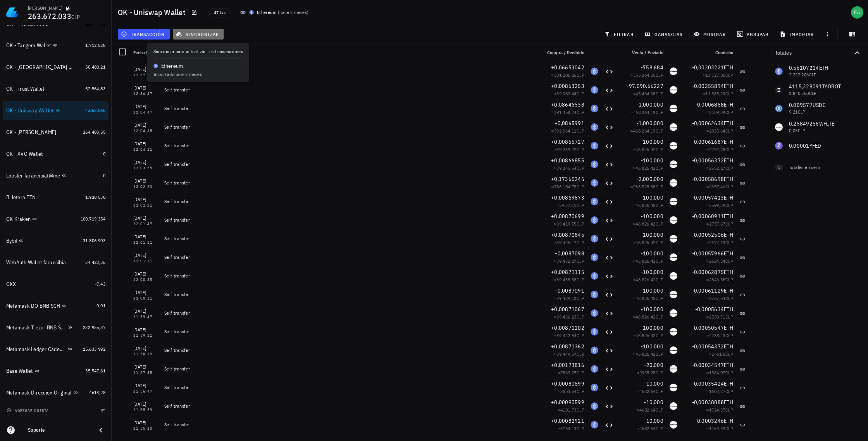 This screenshot has width=868, height=441. What do you see at coordinates (36, 262) in the screenshot?
I see `div: WebAuth Wallet farancibia` at bounding box center [36, 262].